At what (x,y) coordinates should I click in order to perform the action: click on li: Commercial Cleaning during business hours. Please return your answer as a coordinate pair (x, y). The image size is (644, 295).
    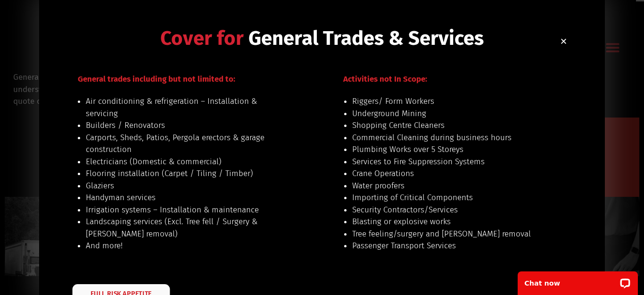
    Looking at the image, I should click on (451, 137).